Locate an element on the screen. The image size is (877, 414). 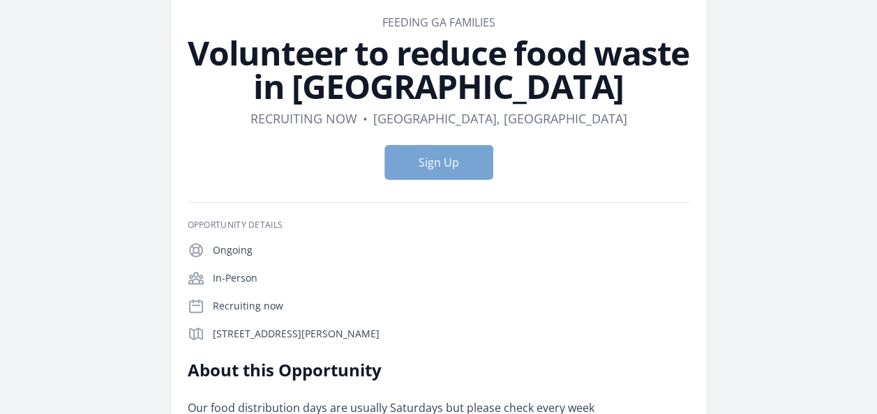
p: In-Person is located at coordinates (451, 278).